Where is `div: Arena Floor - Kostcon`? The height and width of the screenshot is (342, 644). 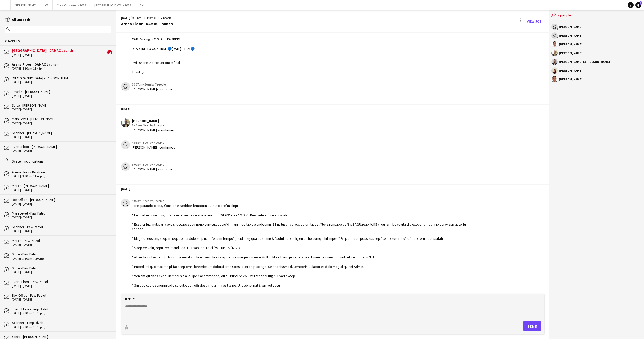
div: Arena Floor - Kostcon is located at coordinates (61, 172).